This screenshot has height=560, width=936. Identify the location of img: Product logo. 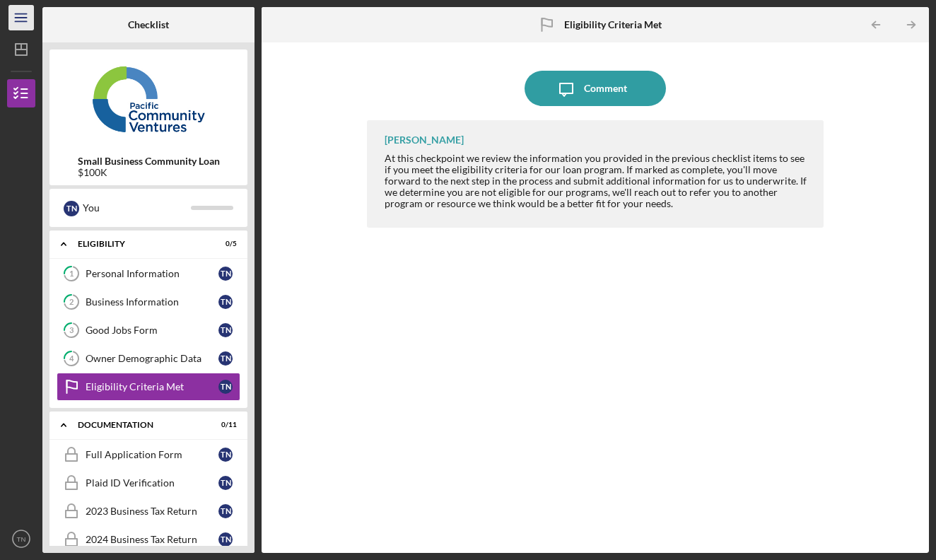
(149, 99).